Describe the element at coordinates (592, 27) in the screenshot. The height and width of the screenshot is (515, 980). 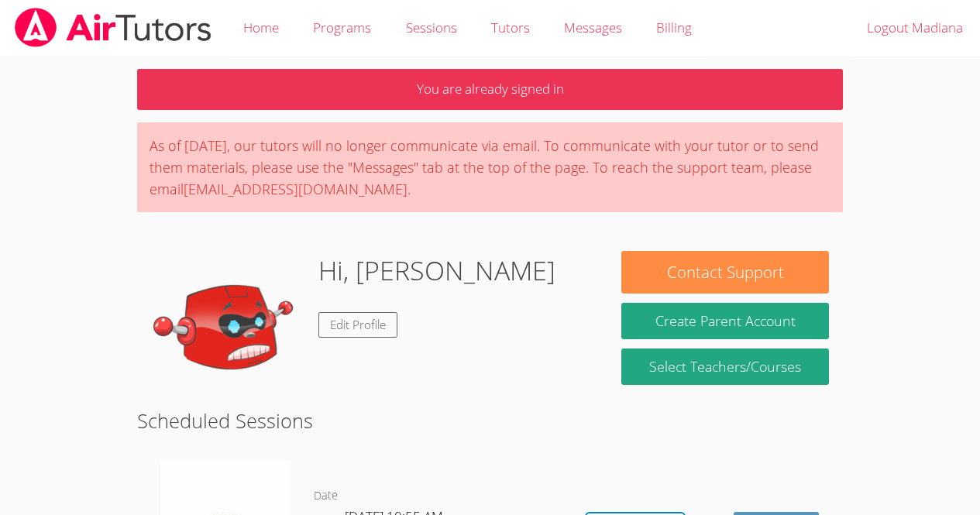
I see `span: Messages` at that location.